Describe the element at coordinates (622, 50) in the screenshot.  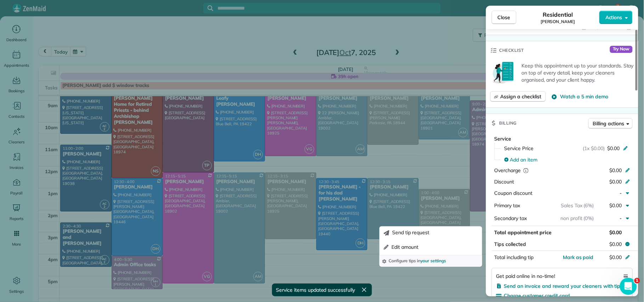
I see `span: Try Now` at that location.